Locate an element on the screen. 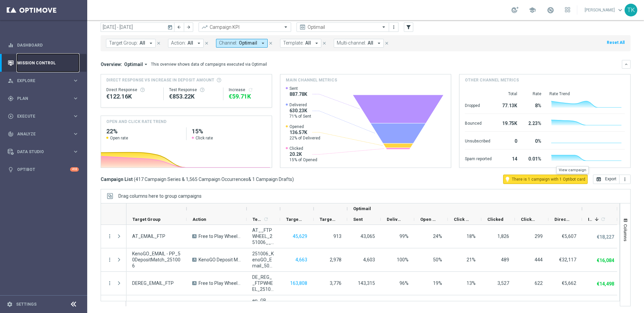 This screenshot has height=313, width=644. span: Target Group is located at coordinates (146, 219).